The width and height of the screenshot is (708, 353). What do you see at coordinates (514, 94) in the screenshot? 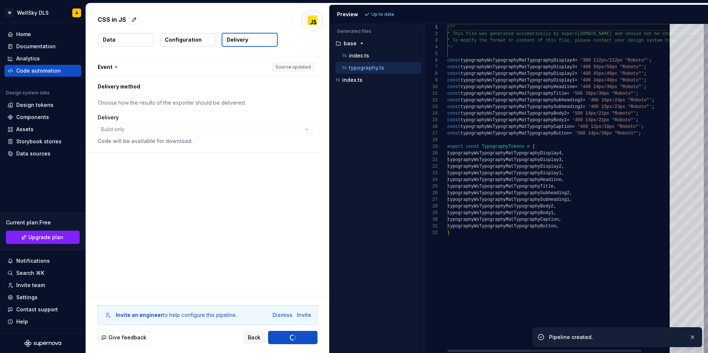
I see `span: typographyWsTypographyMatTypographyTitle` at bounding box center [514, 94].